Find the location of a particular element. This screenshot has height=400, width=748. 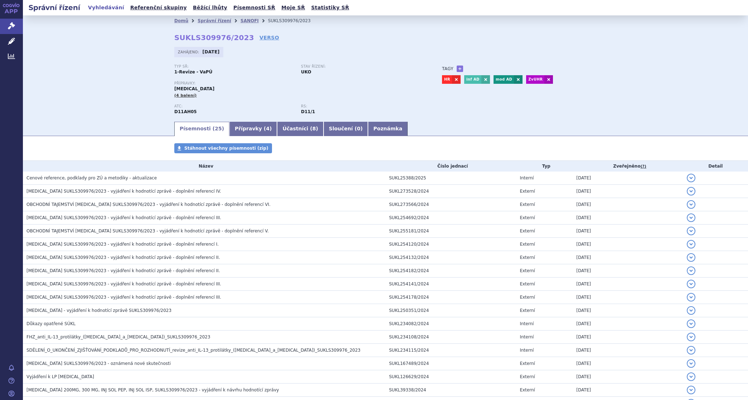

span: DUPIXENT SUKLS309976/2023 - vyjádření k hodnotící zprávě - doplnění referencí I. is located at coordinates (122, 244).